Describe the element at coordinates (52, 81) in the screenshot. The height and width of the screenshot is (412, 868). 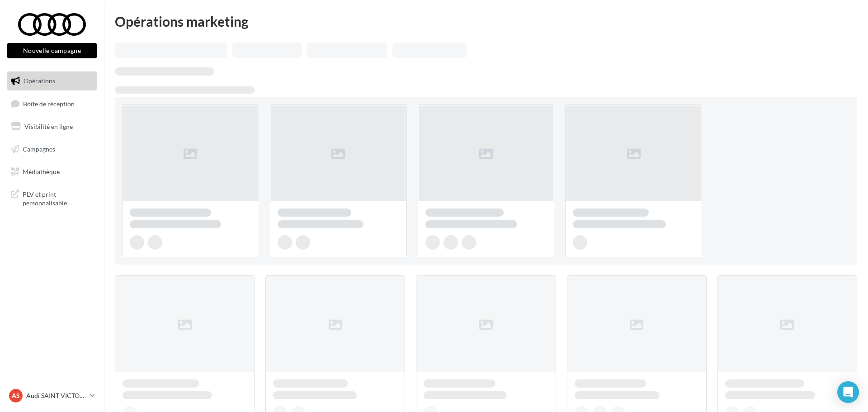
I see `a: Opérations` at that location.